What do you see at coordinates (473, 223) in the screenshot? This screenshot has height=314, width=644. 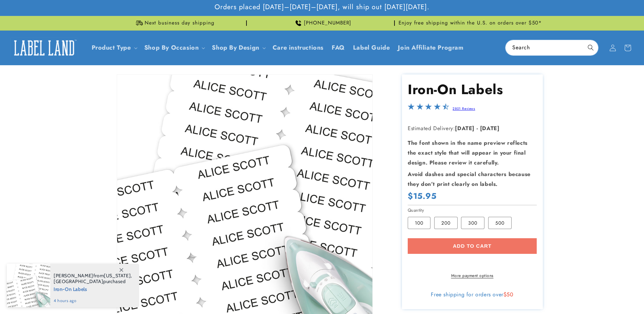 I see `label: 300` at bounding box center [473, 223].